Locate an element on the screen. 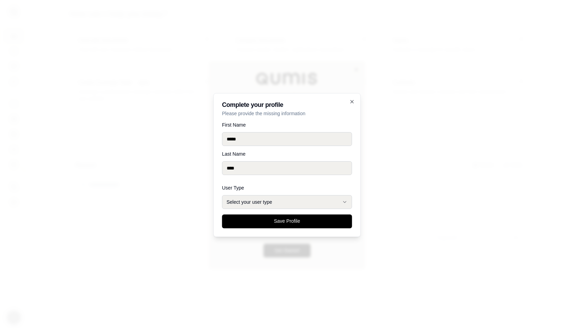 The image size is (574, 330). button: Save Profile is located at coordinates (287, 222).